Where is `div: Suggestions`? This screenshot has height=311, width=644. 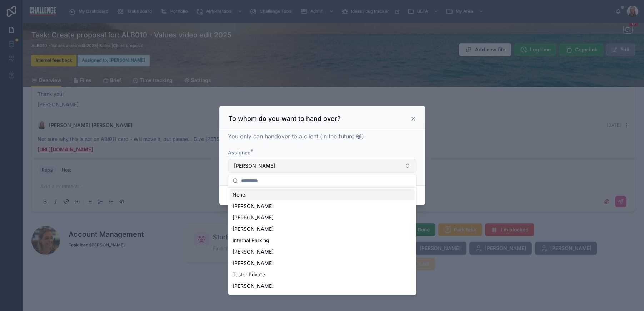 div: Suggestions is located at coordinates (322, 241).